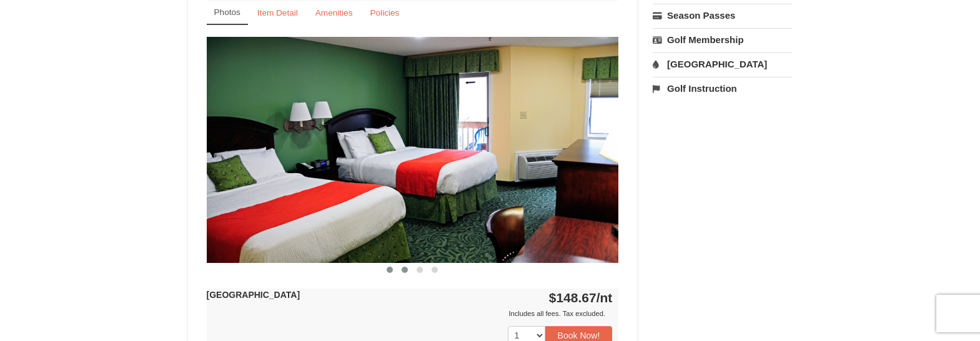 The image size is (980, 341). I want to click on a: Photos, so click(228, 13).